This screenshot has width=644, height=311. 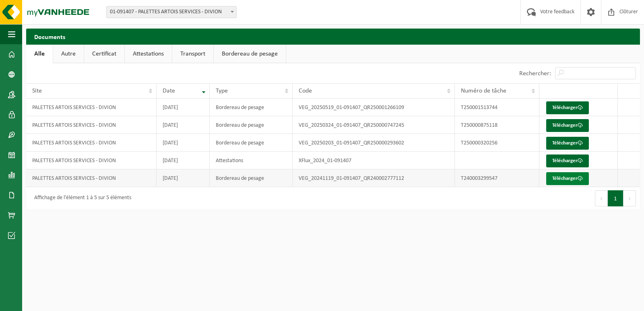 What do you see at coordinates (193, 54) in the screenshot?
I see `a: Transport` at bounding box center [193, 54].